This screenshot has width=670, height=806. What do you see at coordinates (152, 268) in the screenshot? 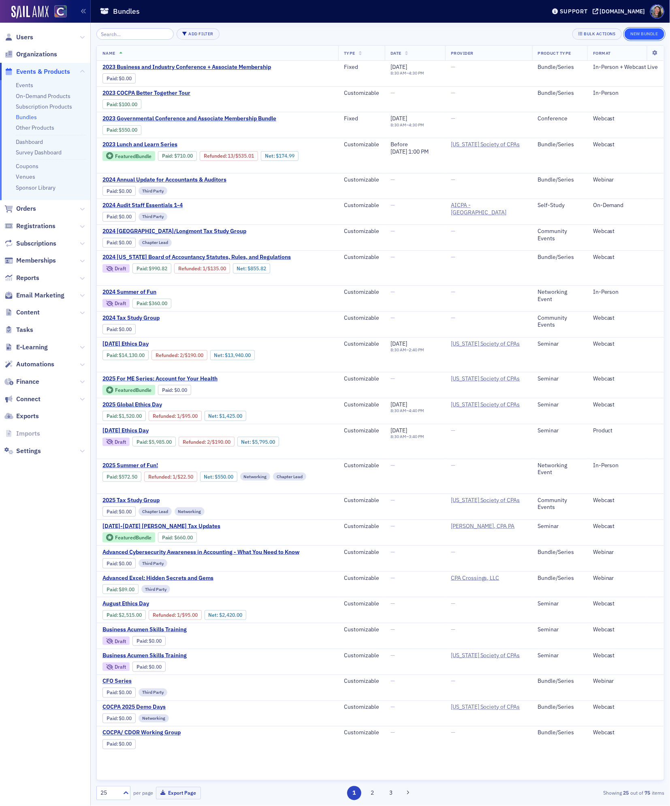
I see `div: Paid: 9 - $99082` at bounding box center [152, 268].